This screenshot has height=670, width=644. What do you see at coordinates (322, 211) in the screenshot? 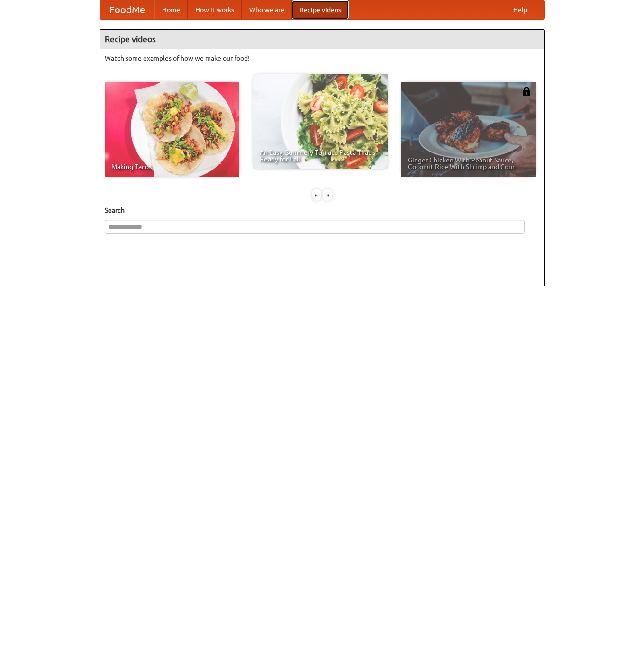
I see `h5: Search` at bounding box center [322, 211].